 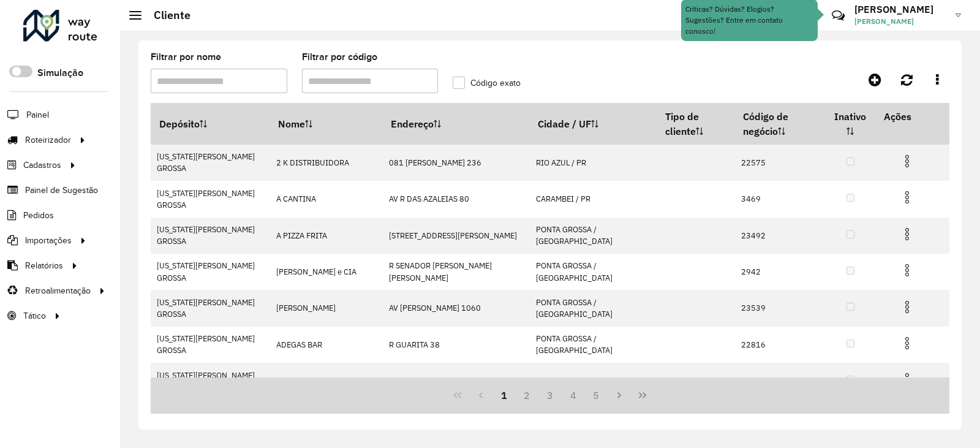 What do you see at coordinates (456, 344) in the screenshot?
I see `td: R GUARITA 38` at bounding box center [456, 344].